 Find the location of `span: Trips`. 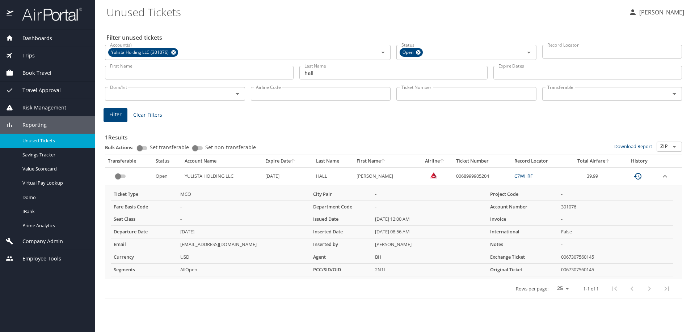

span: Trips is located at coordinates (24, 56).